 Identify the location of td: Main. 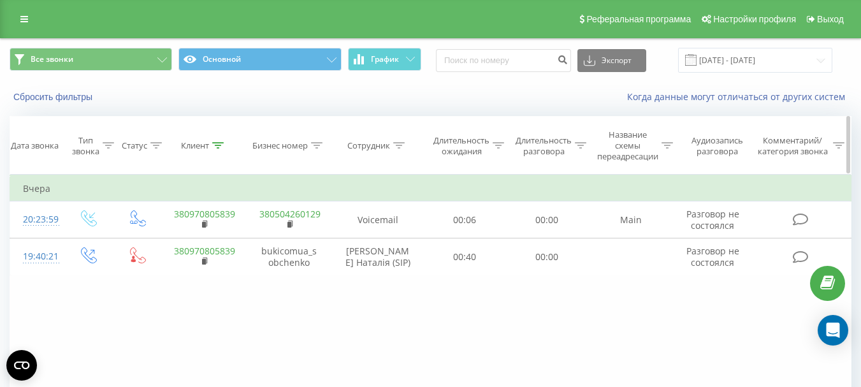
(631, 220).